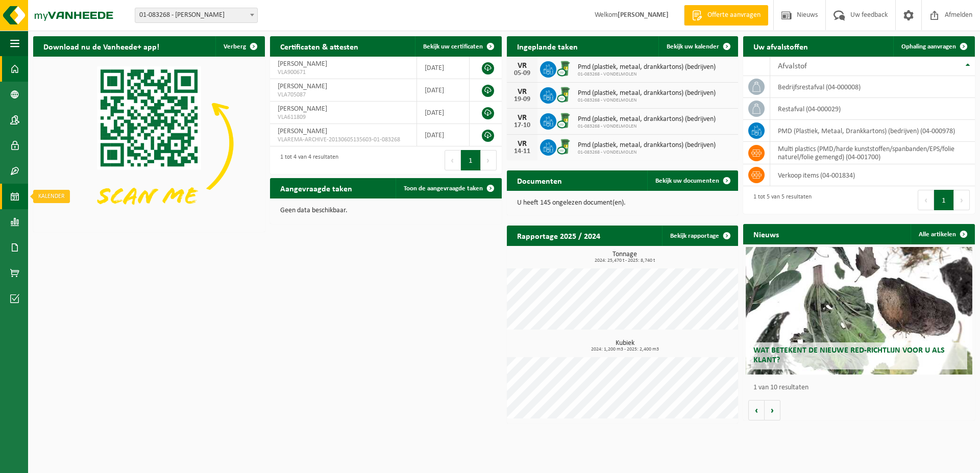 The image size is (980, 473). I want to click on a: Bekijk rapportage, so click(700, 236).